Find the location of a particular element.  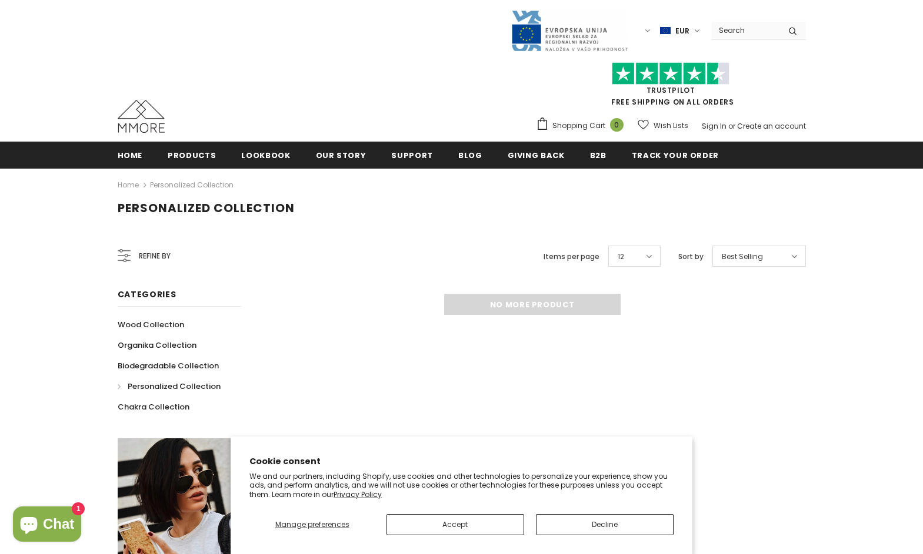

span: Products is located at coordinates (192, 155).